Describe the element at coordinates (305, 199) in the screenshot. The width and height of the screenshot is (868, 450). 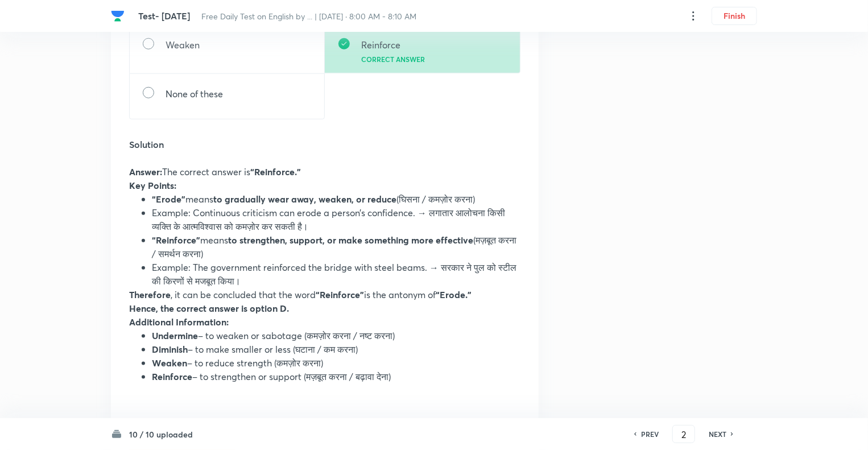
I see `strong: to gradually wear away, weaken, or reduce` at that location.